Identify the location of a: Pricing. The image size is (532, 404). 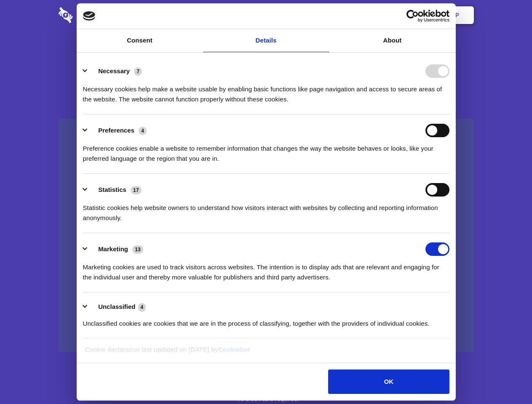
(265, 15).